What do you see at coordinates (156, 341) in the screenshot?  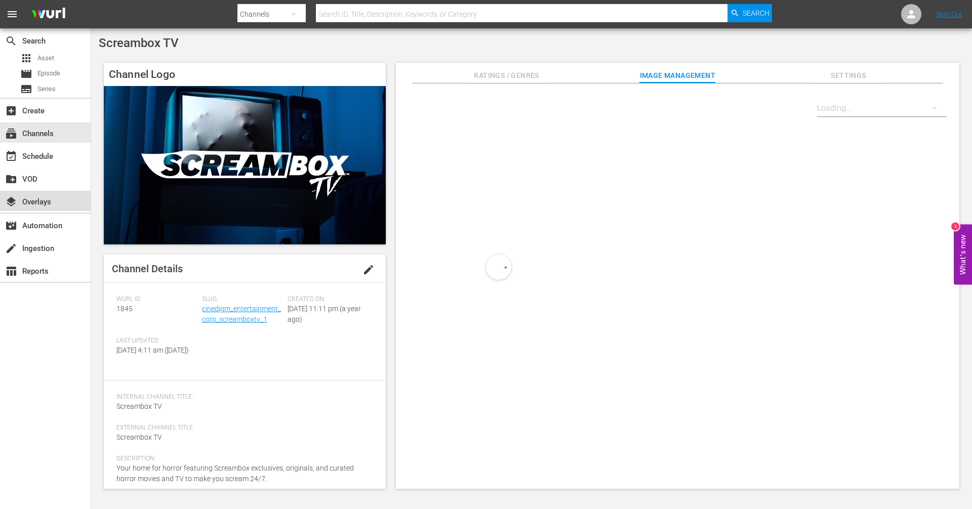 I see `span: Last Updated:` at bounding box center [156, 341].